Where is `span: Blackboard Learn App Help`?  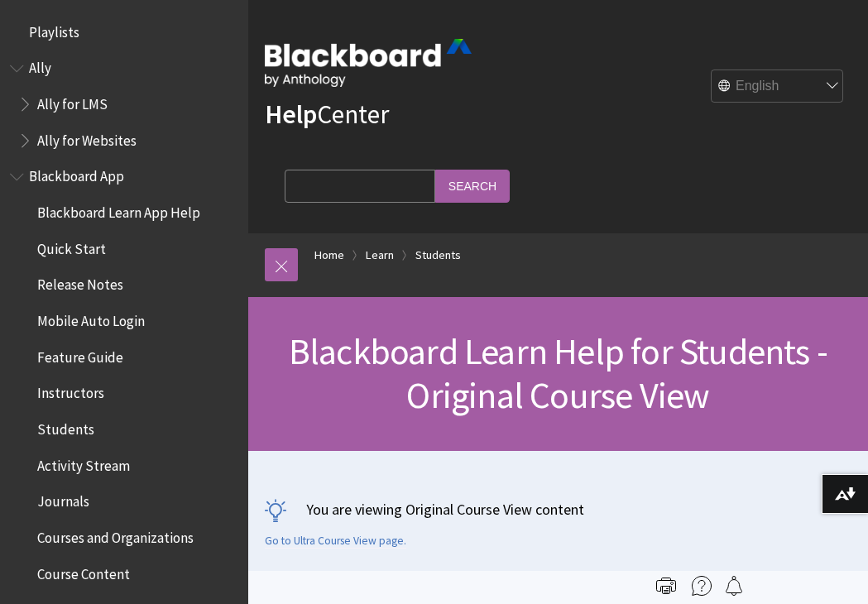
span: Blackboard Learn App Help is located at coordinates (119, 209).